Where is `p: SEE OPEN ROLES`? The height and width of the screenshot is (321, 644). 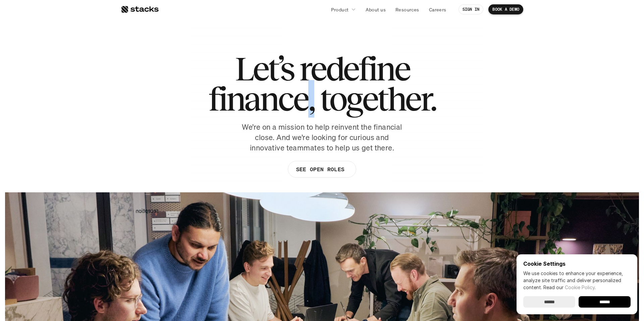
p: SEE OPEN ROLES is located at coordinates (321, 169).